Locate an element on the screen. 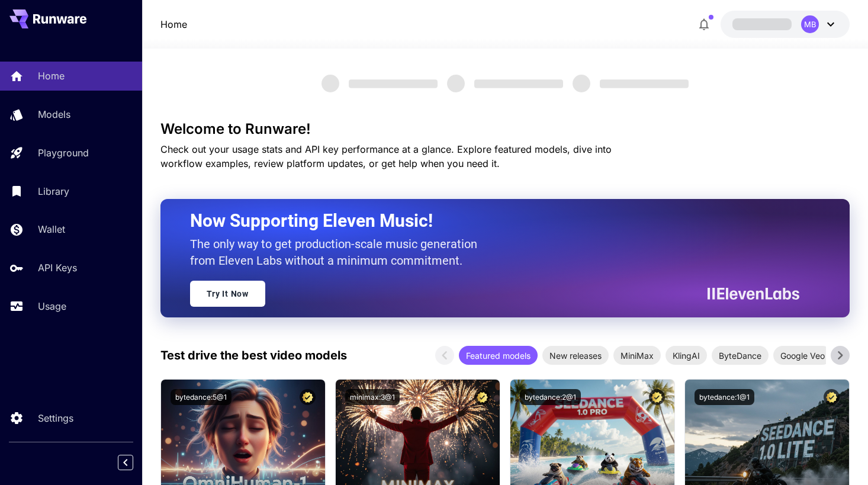 Image resolution: width=868 pixels, height=485 pixels. p: Playground is located at coordinates (63, 153).